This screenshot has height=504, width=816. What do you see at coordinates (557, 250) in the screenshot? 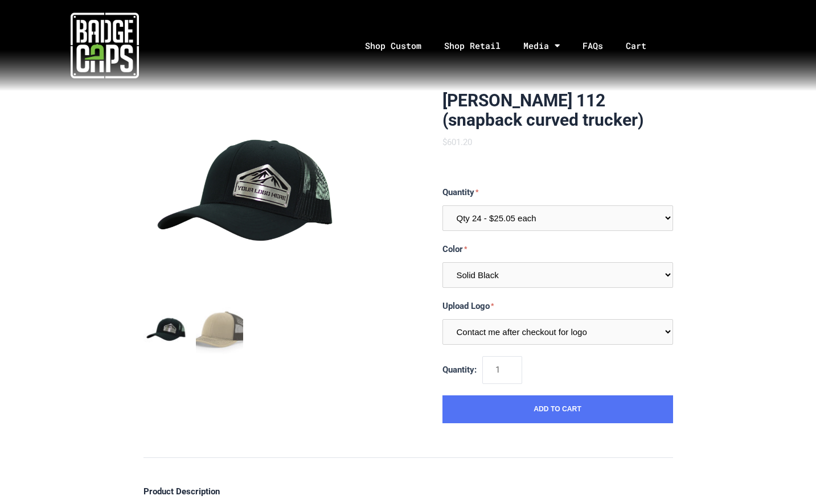
I see `label: Color` at bounding box center [557, 250].